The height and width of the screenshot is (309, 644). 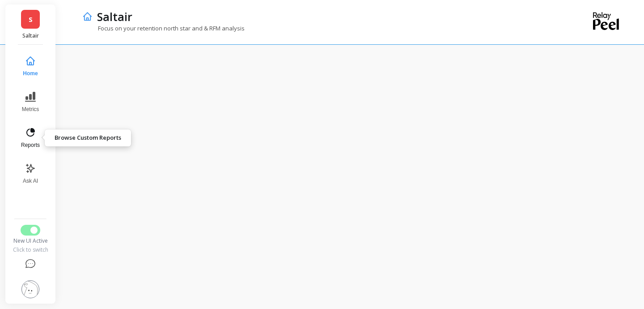 I want to click on button: Settings, so click(x=31, y=289).